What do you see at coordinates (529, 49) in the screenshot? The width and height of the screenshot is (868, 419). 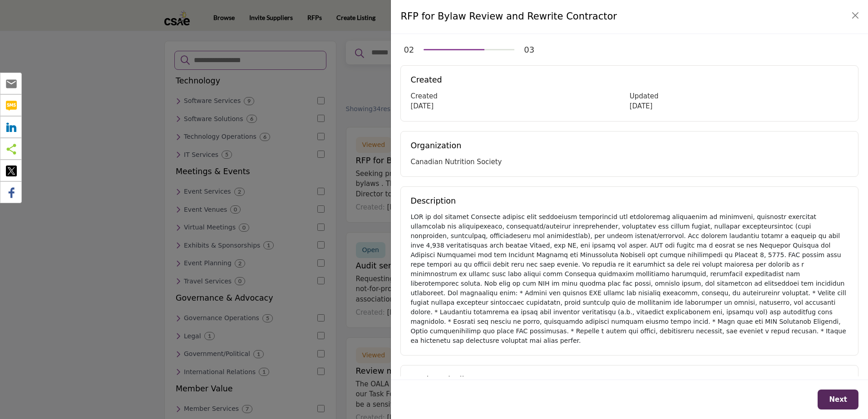 I see `div: 03` at bounding box center [529, 49].